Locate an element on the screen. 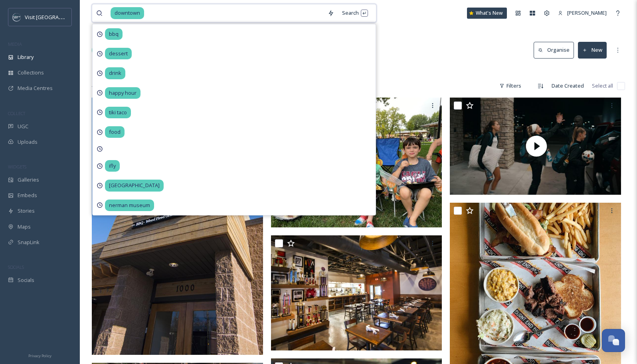 The height and width of the screenshot is (364, 637). img: Interior, dining, trophies.jpg is located at coordinates (358, 294).